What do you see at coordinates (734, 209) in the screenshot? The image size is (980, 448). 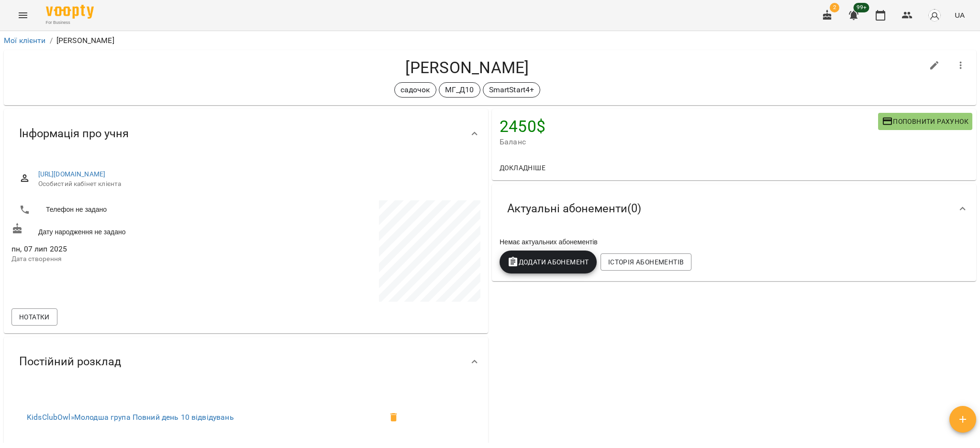 I see `div: Актуальні абонементи(0)` at bounding box center [734, 209].